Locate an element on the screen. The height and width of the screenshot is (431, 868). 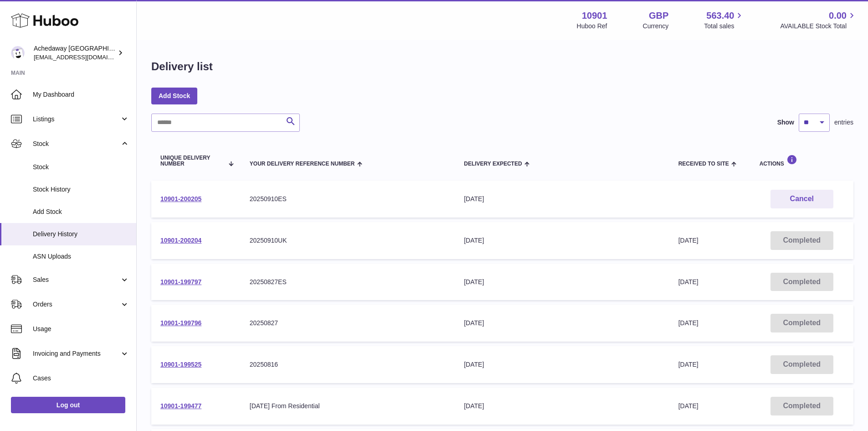
span: Invoicing and Payments is located at coordinates (77, 353).